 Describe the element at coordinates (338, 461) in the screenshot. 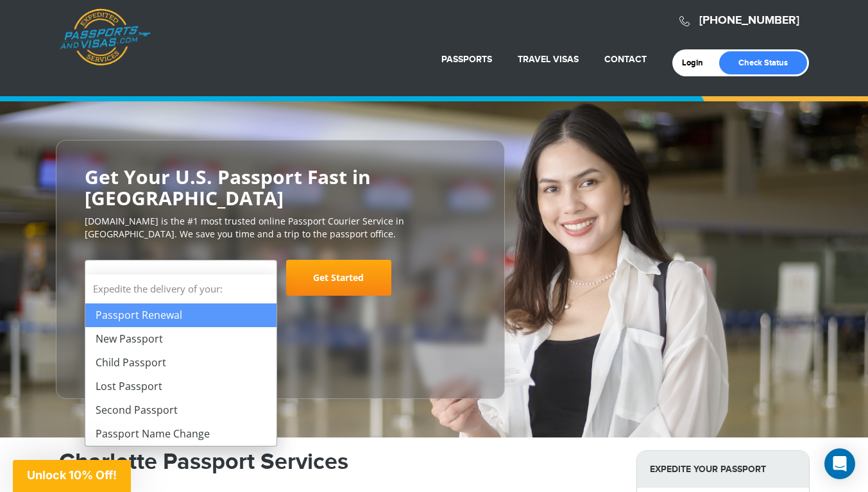

I see `h1: Charlotte Passport Services` at that location.